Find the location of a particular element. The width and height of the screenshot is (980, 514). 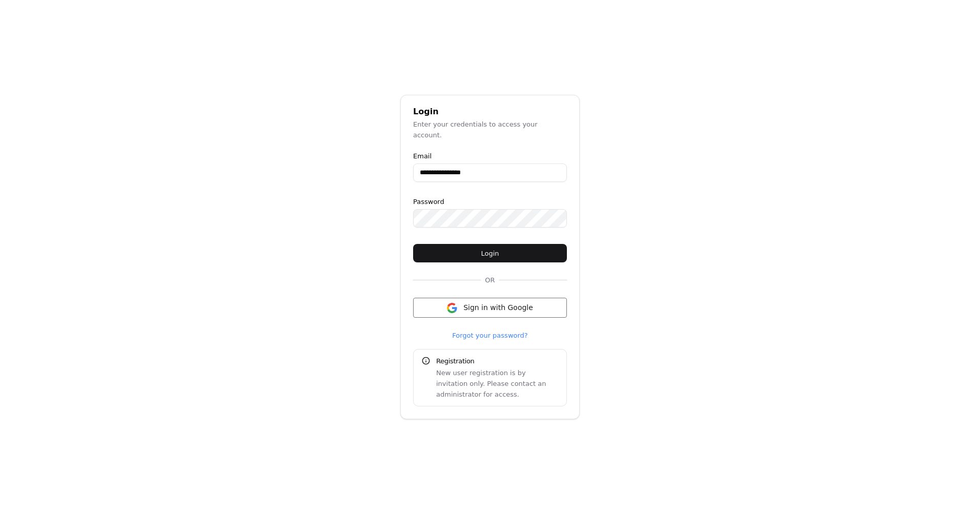

label: Password is located at coordinates (490, 202).